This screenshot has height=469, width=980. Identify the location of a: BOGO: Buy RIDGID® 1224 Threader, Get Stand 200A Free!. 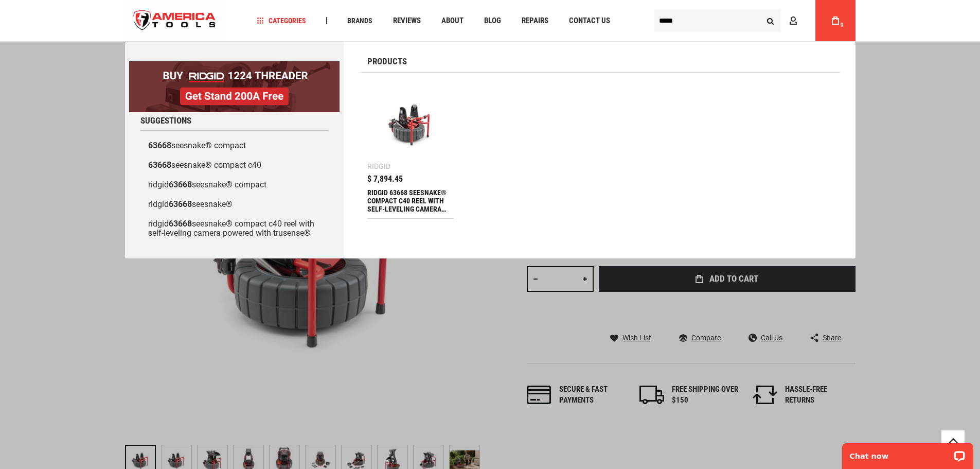
(234, 65).